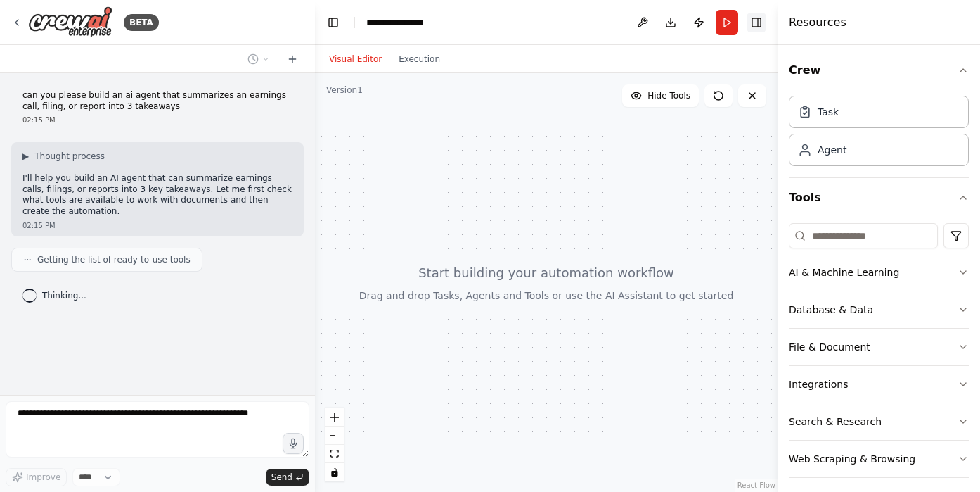  What do you see at coordinates (355, 59) in the screenshot?
I see `button: Visual Editor` at bounding box center [355, 59].